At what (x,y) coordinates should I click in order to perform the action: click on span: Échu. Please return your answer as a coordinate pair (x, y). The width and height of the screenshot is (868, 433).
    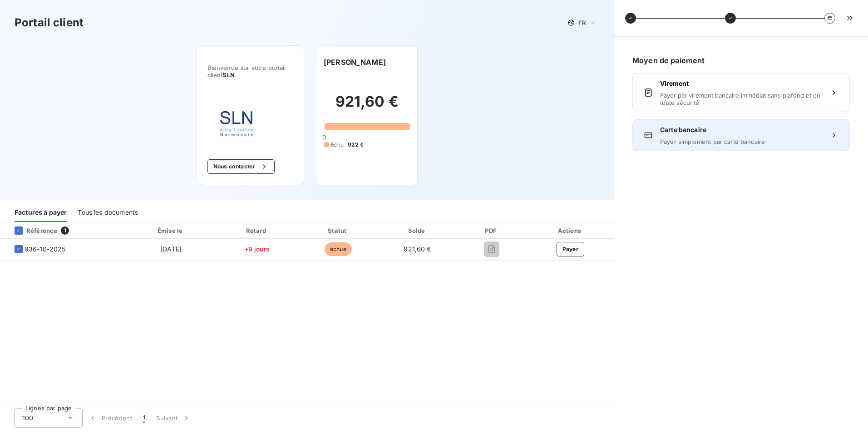
    Looking at the image, I should click on (338, 145).